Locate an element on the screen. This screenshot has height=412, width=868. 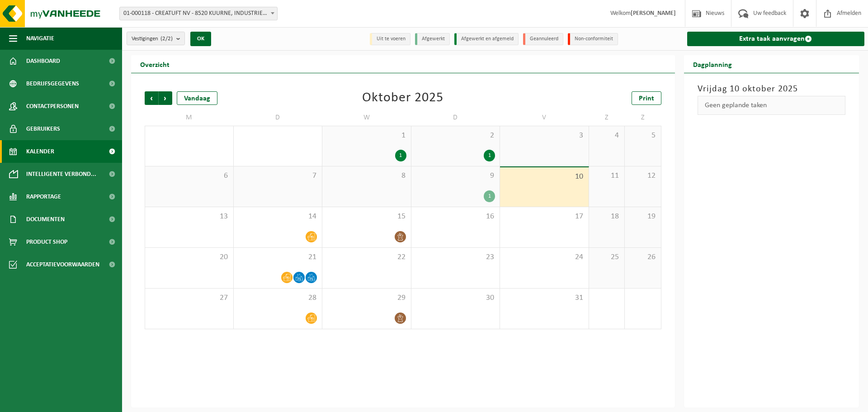
td: W is located at coordinates (367, 118).